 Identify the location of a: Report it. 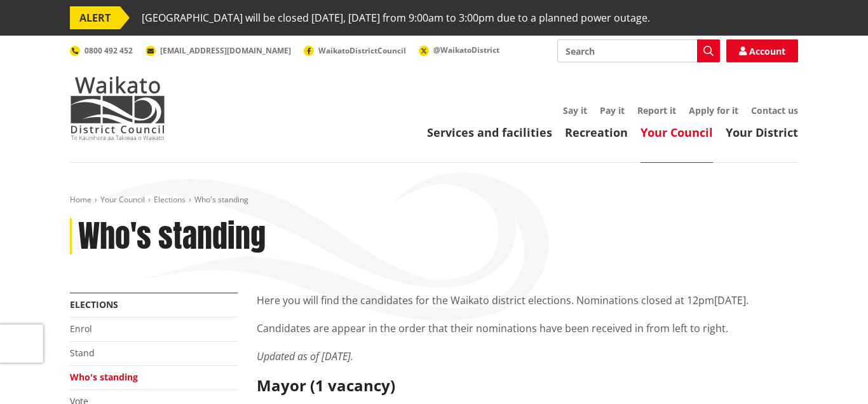
(656, 110).